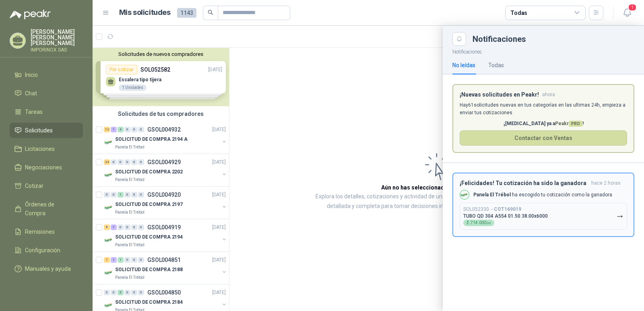 The image size is (644, 311). What do you see at coordinates (48, 269) in the screenshot?
I see `span: Manuales y ayuda` at bounding box center [48, 269].